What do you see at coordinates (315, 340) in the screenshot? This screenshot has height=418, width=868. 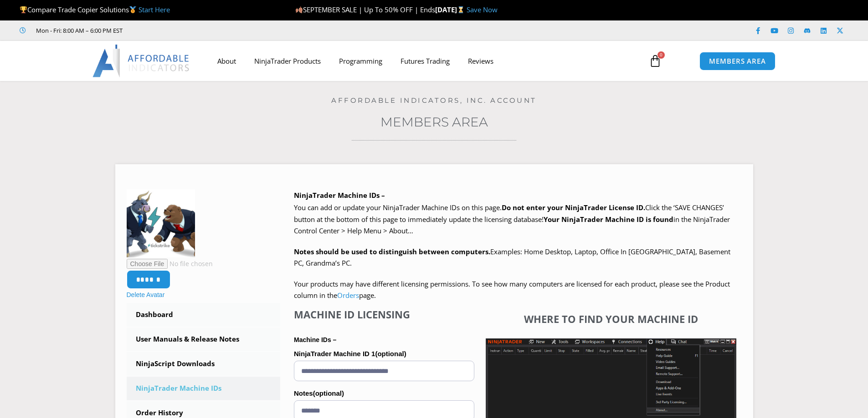 I see `strong: Machine IDs –` at bounding box center [315, 340].